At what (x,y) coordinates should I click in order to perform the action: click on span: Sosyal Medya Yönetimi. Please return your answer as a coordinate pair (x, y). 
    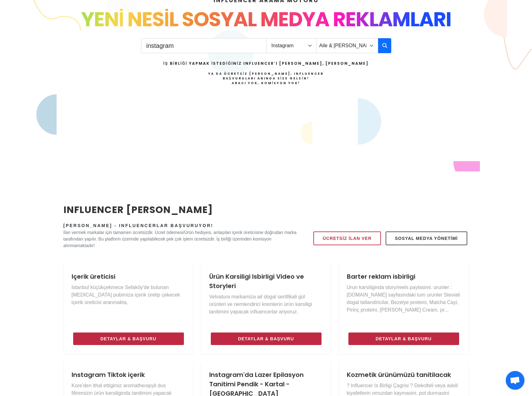
    Looking at the image, I should click on (426, 238).